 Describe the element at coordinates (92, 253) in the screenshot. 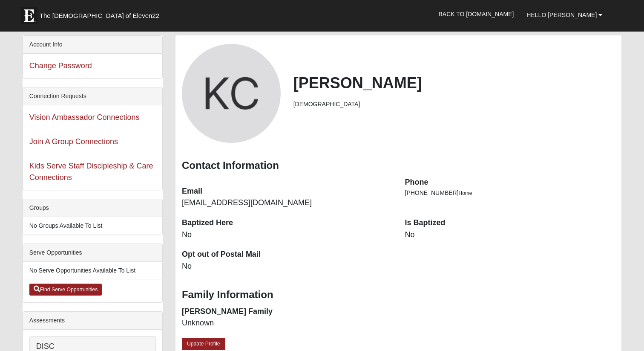

I see `div: Serve Opportunities` at that location.